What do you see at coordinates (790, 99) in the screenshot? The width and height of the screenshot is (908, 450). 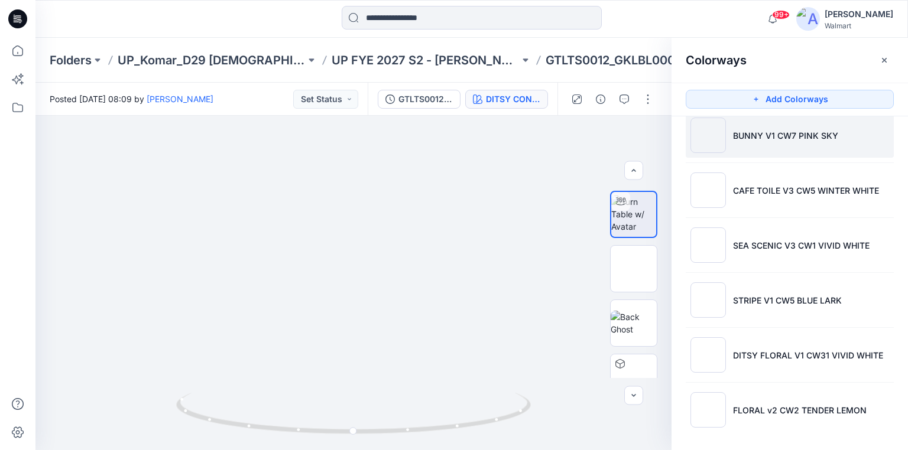 I see `button: Add Colorways` at bounding box center [790, 99].